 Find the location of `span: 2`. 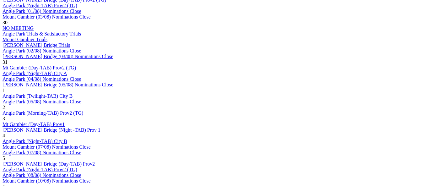

span: 2 is located at coordinates (4, 107).